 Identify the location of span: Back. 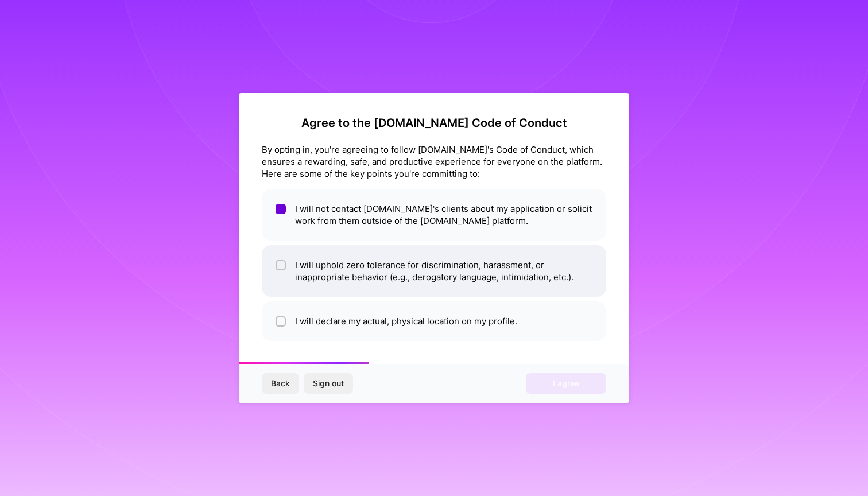
(280, 384).